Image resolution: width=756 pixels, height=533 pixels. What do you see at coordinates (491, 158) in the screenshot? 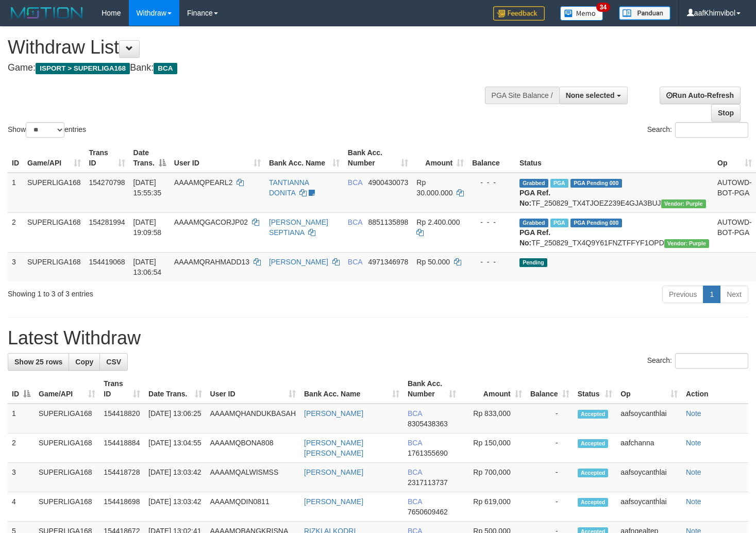
I see `th: Balance` at bounding box center [491, 158].